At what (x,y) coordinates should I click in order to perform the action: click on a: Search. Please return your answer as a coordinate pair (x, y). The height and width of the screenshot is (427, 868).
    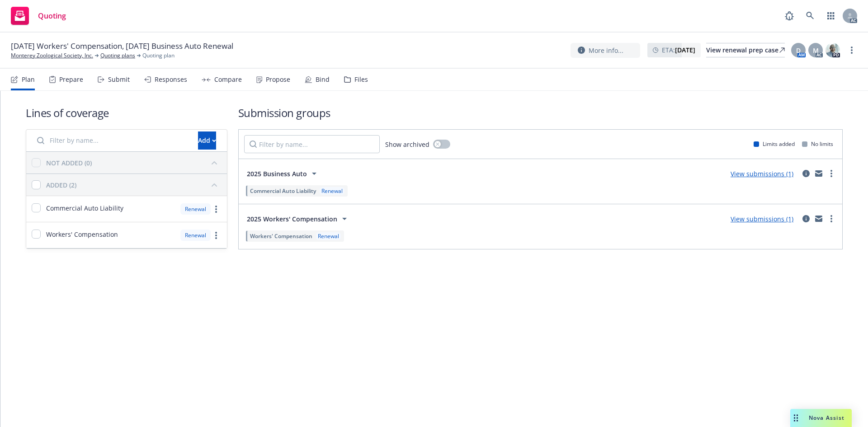
    Looking at the image, I should click on (810, 16).